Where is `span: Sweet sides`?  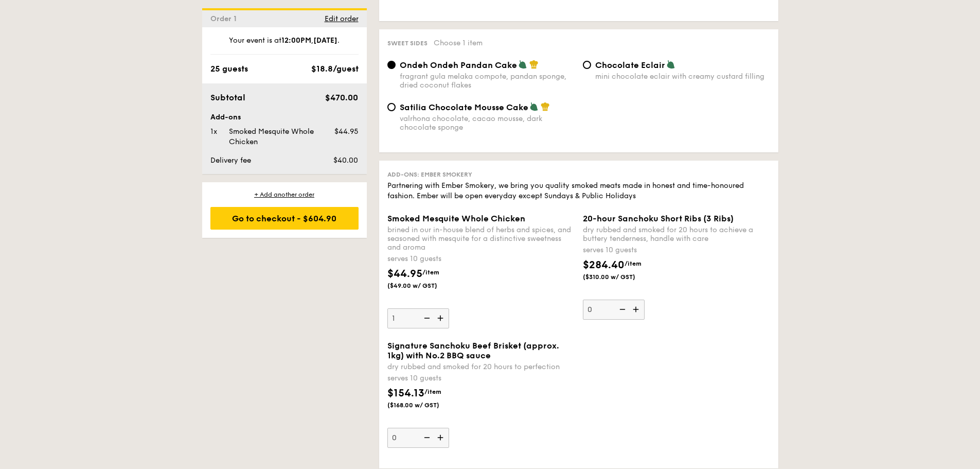 span: Sweet sides is located at coordinates (407, 43).